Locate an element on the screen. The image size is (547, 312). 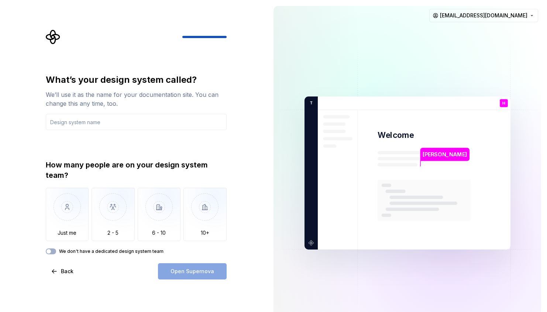
p: H is located at coordinates (504, 103).